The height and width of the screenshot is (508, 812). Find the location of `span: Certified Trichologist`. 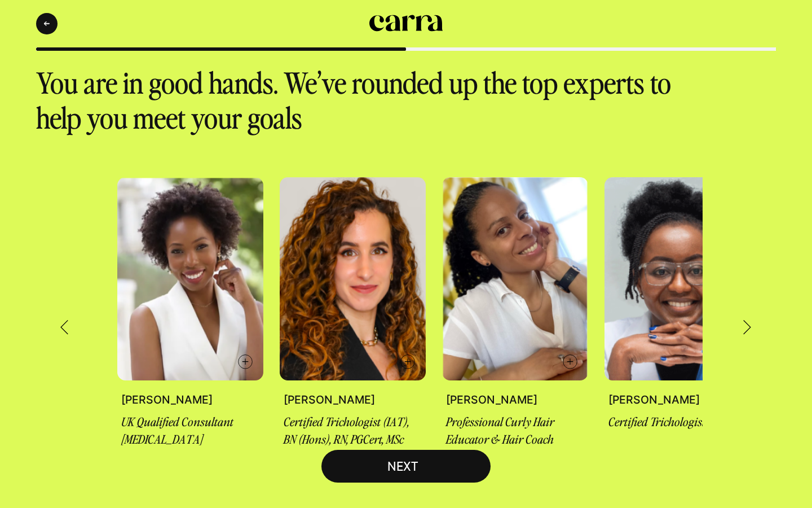

span: Certified Trichologist is located at coordinates (657, 421).